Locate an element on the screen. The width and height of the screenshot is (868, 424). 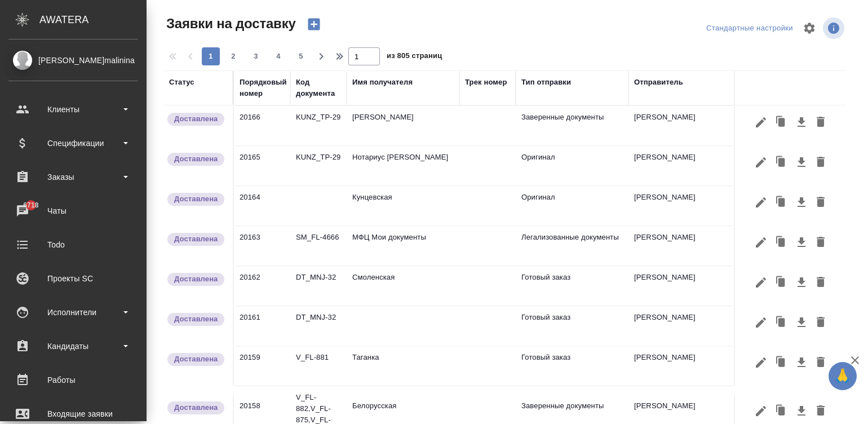
td: Заверенные документы is located at coordinates (572, 126).